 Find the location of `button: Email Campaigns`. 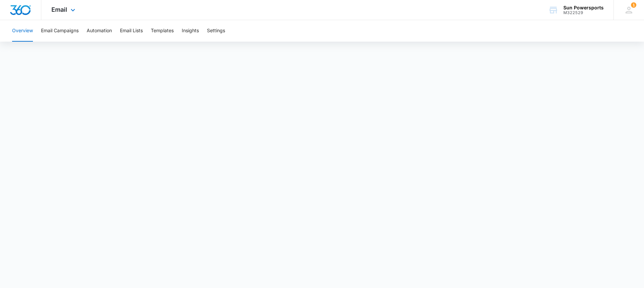

button: Email Campaigns is located at coordinates (59, 31).